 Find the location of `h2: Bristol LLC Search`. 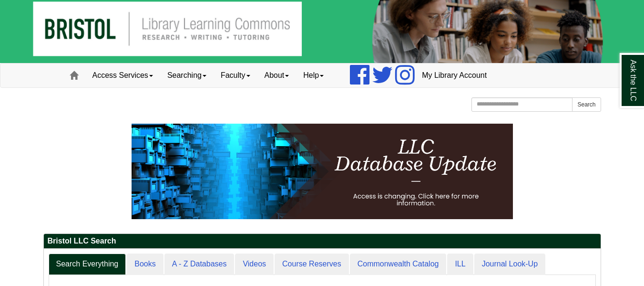

h2: Bristol LLC Search is located at coordinates (322, 241).